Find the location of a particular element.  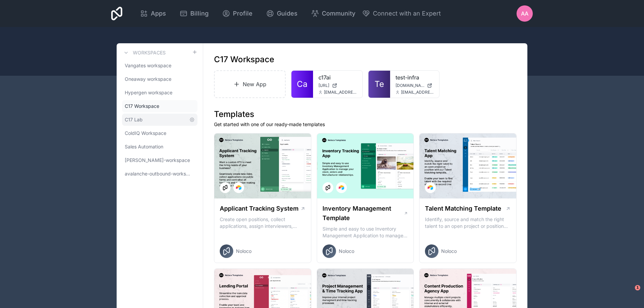

span: Aa is located at coordinates (524, 13).